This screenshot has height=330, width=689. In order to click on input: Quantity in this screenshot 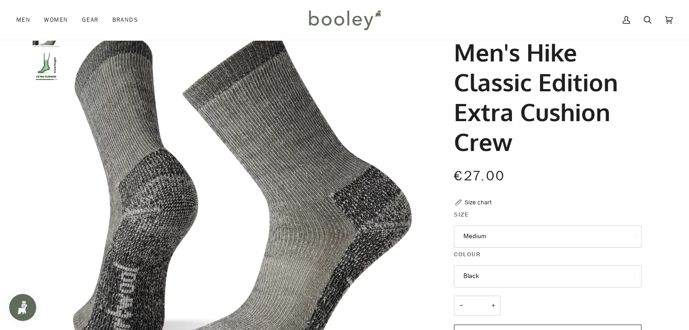, I will do `click(477, 306)`.